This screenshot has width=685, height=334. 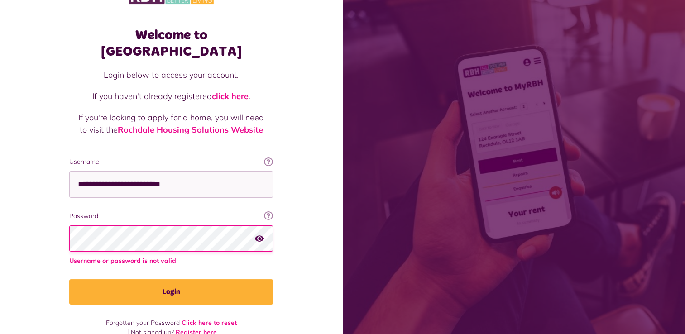 I want to click on p: Login below to access your account., so click(x=171, y=75).